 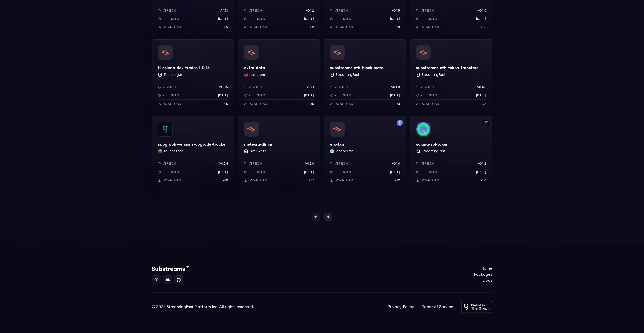 What do you see at coordinates (203, 306) in the screenshot?
I see `div: © 2025 StreamingFast Platform Inc. All rights reserved.` at bounding box center [203, 306].